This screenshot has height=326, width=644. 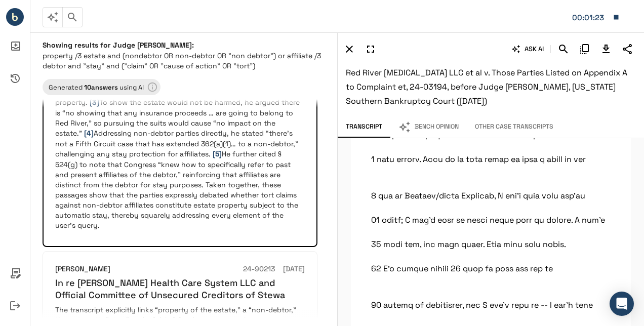 What do you see at coordinates (564, 49) in the screenshot?
I see `button: Search` at bounding box center [564, 49].